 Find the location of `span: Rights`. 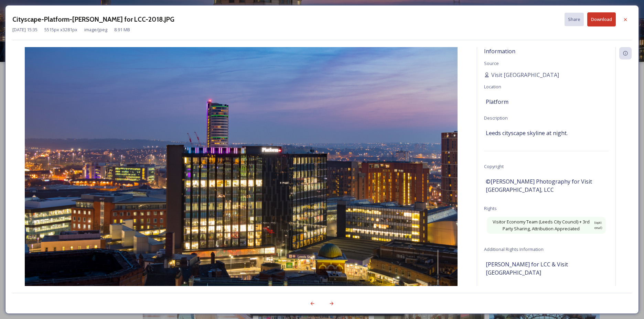

span: Rights is located at coordinates (490, 208).